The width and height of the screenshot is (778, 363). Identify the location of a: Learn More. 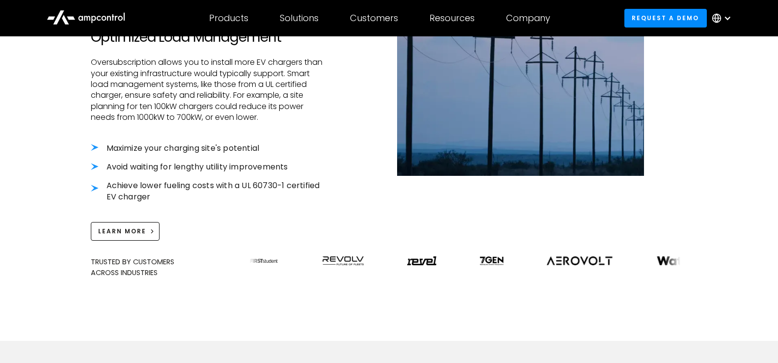
(125, 231).